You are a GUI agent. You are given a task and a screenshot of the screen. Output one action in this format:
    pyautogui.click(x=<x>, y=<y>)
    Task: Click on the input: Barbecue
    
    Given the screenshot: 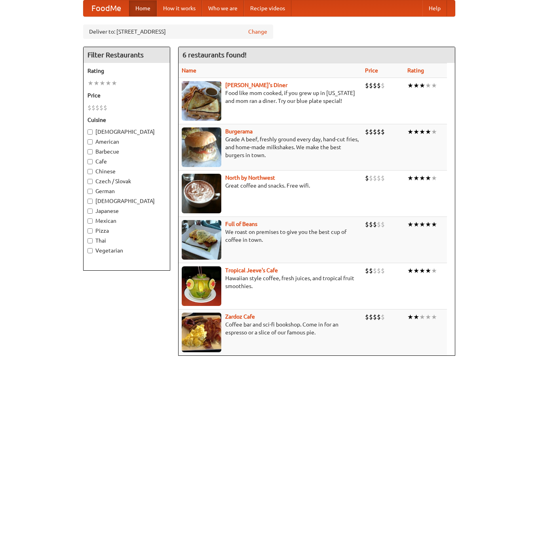 What is the action you would take?
    pyautogui.click(x=90, y=152)
    